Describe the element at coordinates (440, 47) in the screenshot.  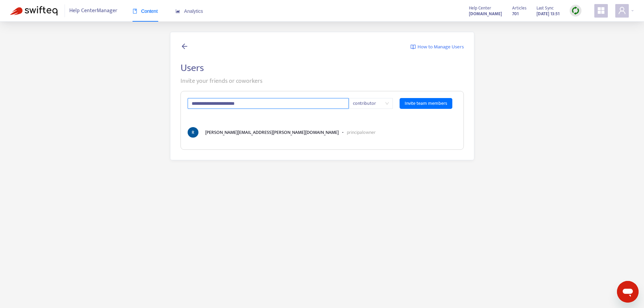
I see `span: How to Manage Users` at that location.